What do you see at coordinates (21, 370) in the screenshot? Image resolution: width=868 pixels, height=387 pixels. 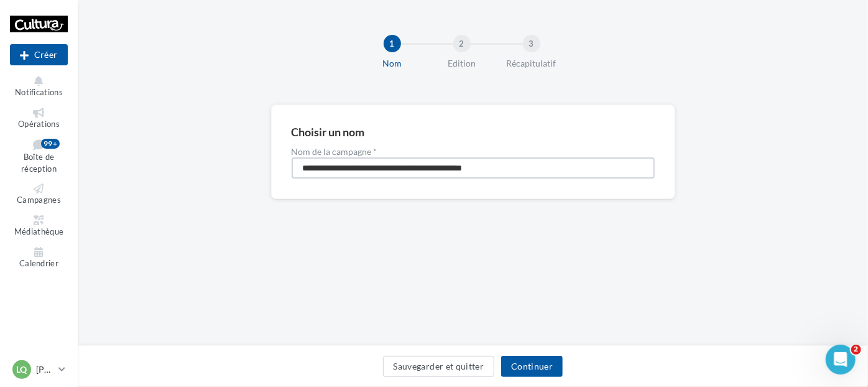 I see `span: LQ` at bounding box center [21, 370].